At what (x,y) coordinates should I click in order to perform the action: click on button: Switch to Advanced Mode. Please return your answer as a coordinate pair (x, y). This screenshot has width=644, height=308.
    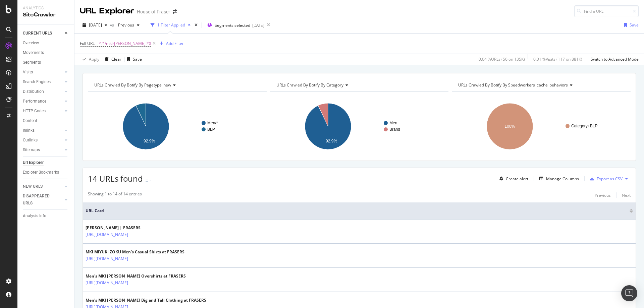
    Looking at the image, I should click on (613, 60).